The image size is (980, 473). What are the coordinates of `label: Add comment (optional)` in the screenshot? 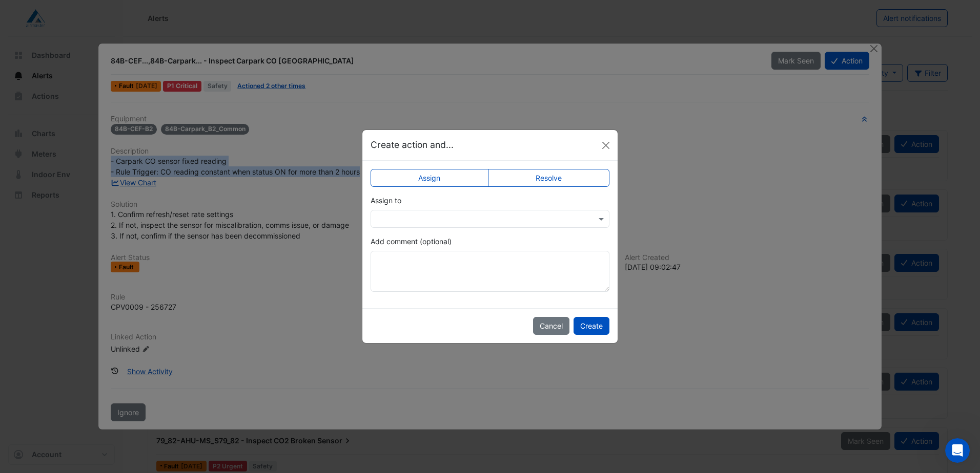 It's located at (411, 241).